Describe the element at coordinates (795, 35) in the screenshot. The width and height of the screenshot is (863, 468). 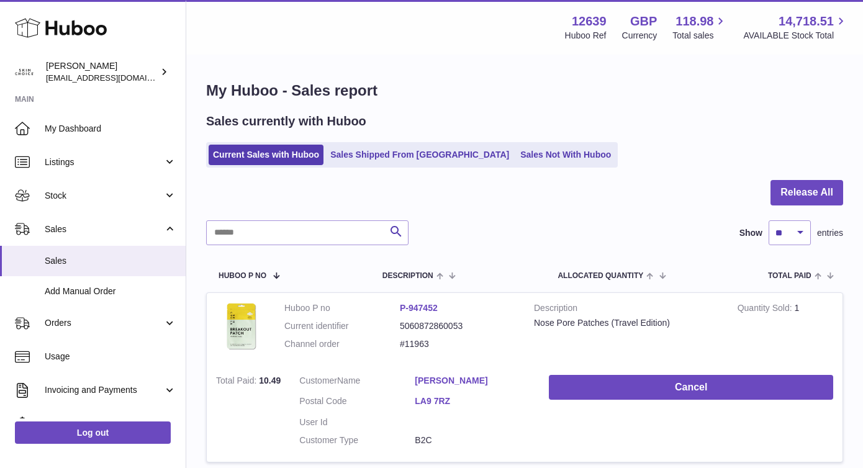
I see `span: AVAILABLE Stock Total` at that location.